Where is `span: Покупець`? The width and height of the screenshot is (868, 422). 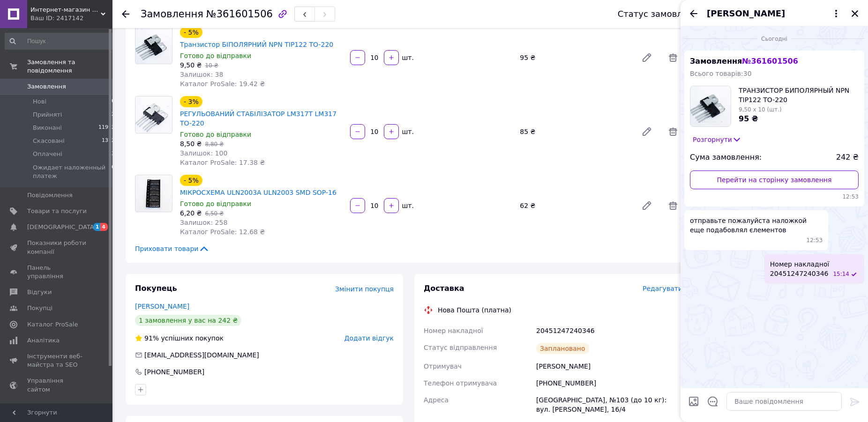 span: Покупець is located at coordinates (156, 288).